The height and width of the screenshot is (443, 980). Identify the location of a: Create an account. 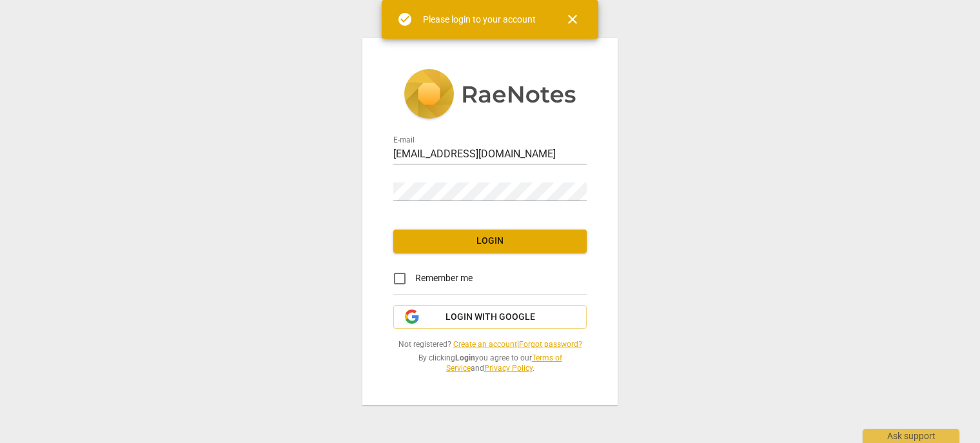
(485, 345).